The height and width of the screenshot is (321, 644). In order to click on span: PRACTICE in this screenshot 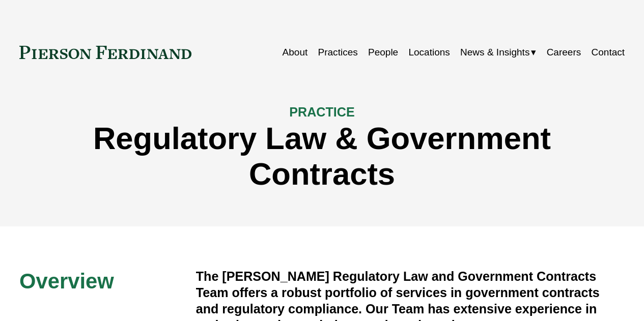, I will do `click(322, 112)`.